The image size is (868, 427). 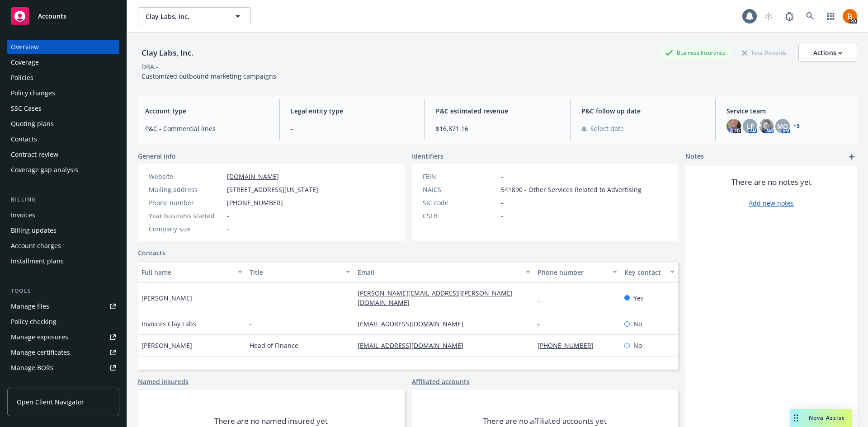 What do you see at coordinates (32, 368) in the screenshot?
I see `div: Manage BORs` at bounding box center [32, 368].